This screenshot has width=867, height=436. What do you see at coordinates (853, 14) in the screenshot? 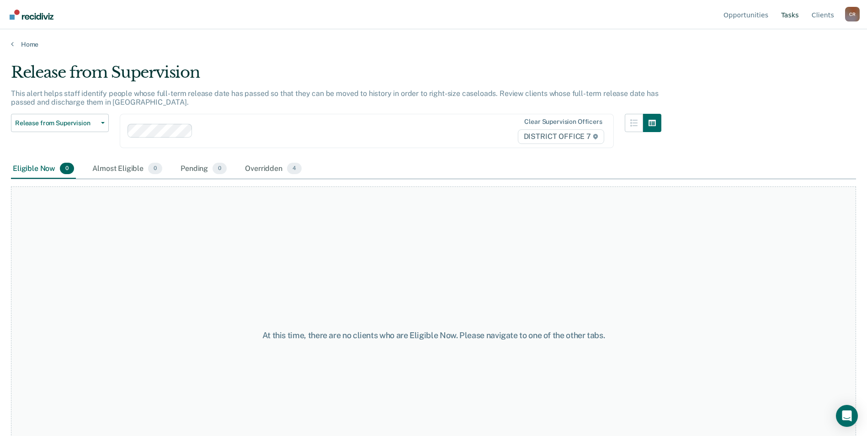
I see `button: Profile dropdown button` at bounding box center [853, 14].